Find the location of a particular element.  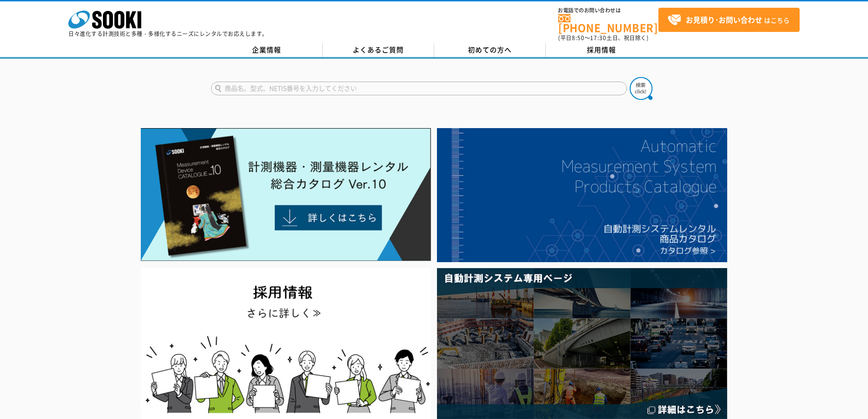

p: 日々進化する計測技術と多種・多様化するニーズにレンタルでお応えします。 is located at coordinates (168, 34).